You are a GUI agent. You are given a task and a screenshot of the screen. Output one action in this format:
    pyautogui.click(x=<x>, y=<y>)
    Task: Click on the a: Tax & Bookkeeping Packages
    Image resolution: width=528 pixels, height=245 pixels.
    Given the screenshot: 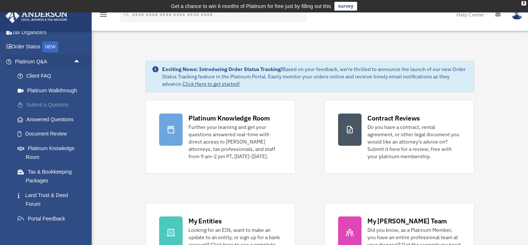 What is the action you would take?
    pyautogui.click(x=51, y=176)
    